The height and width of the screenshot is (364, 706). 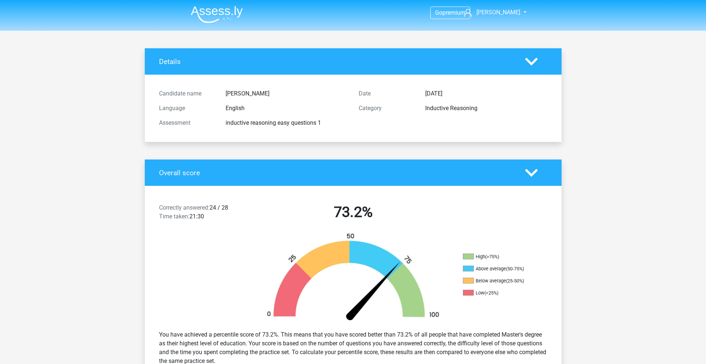 What do you see at coordinates (187, 123) in the screenshot?
I see `div: Assessment` at bounding box center [187, 123].